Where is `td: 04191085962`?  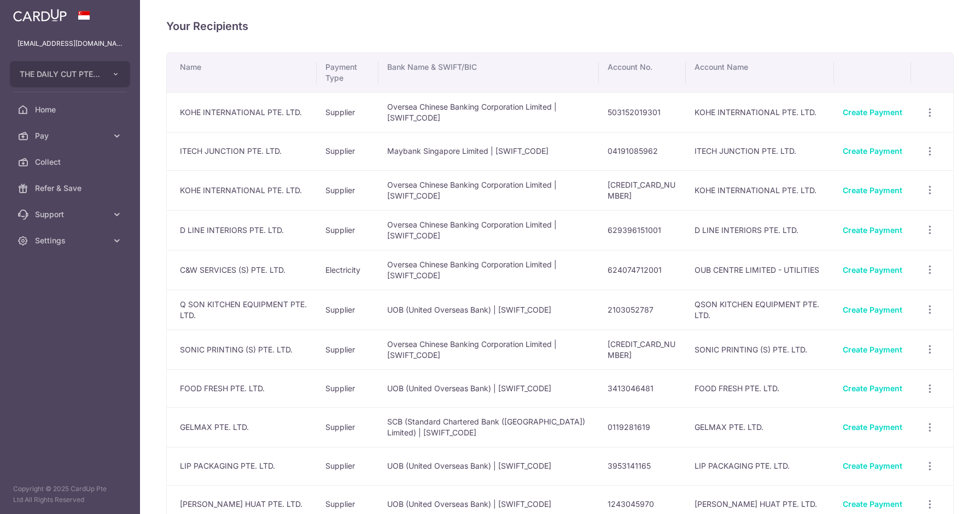
td: 04191085962 is located at coordinates (641, 151).